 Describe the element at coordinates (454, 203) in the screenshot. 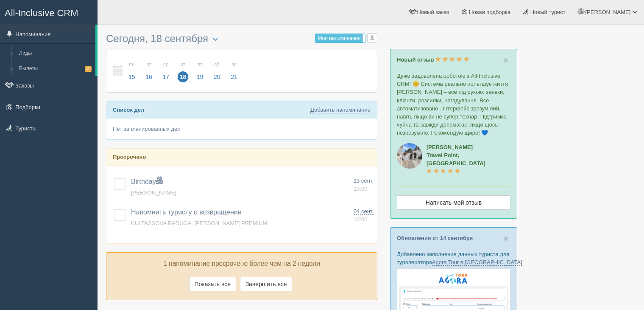

I see `a: Написать мой отзыв` at that location.